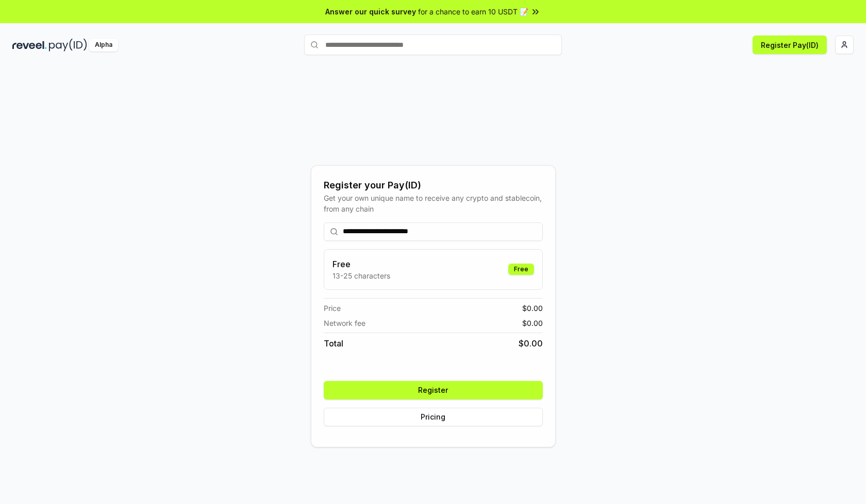 The width and height of the screenshot is (866, 504). Describe the element at coordinates (68, 45) in the screenshot. I see `img: pay_id` at that location.